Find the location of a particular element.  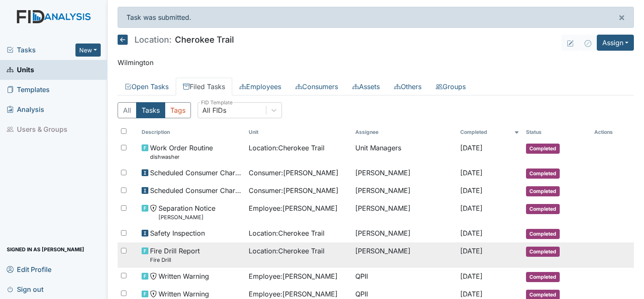

span: Separation Notice Daryl is located at coordinates (187, 212).